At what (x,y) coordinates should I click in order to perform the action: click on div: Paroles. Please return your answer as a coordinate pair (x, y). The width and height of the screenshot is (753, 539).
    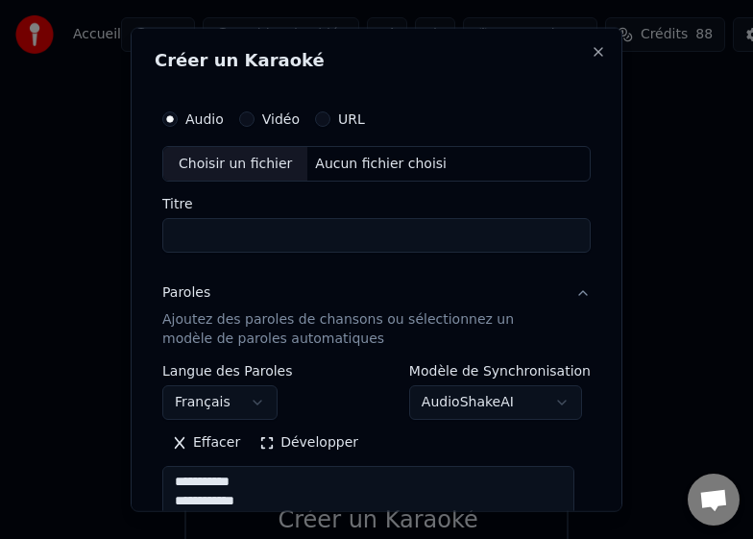
    Looking at the image, I should click on (186, 293).